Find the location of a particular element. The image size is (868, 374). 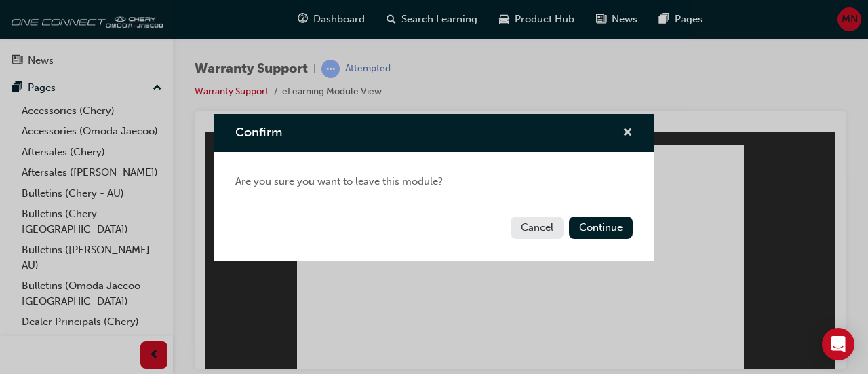

span: cross-icon is located at coordinates (627, 134).